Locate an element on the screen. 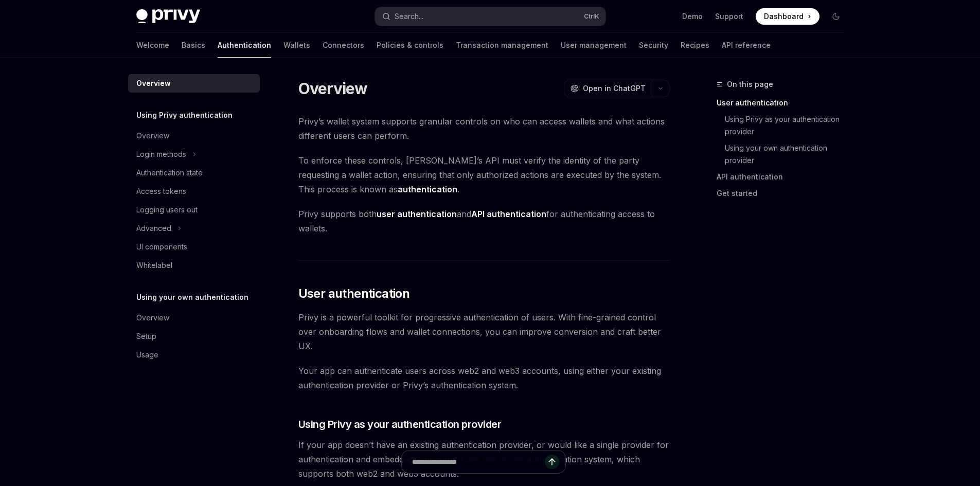 The width and height of the screenshot is (980, 486). span: Your app can authenticate users across web2 and web3 accounts, using either your existing authent... is located at coordinates (484, 378).